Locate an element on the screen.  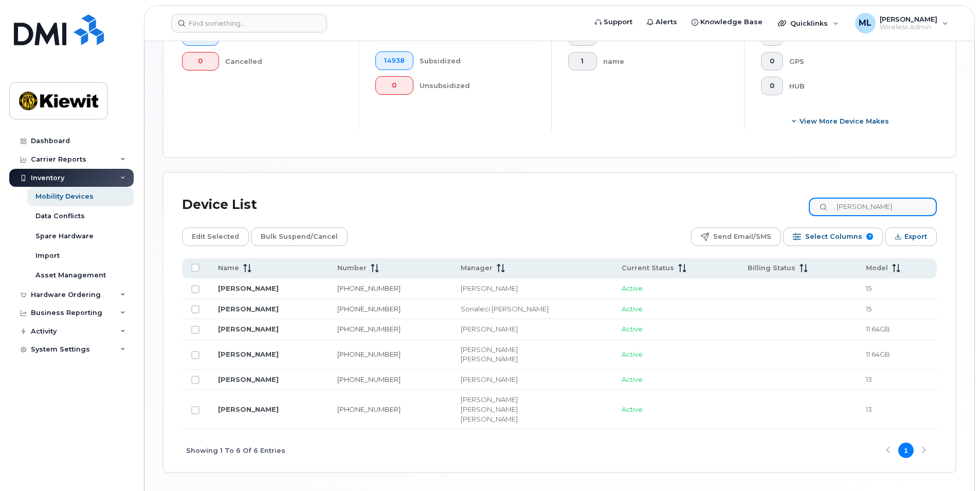
span: Model is located at coordinates (877, 268).